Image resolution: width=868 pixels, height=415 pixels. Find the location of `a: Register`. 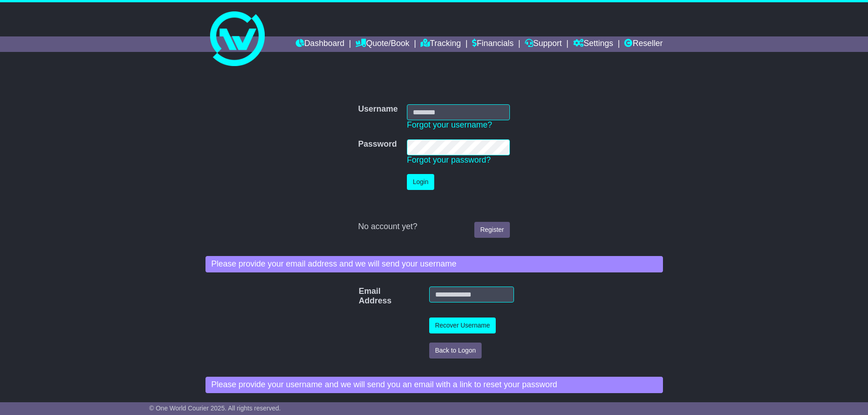

a: Register is located at coordinates (492, 229).